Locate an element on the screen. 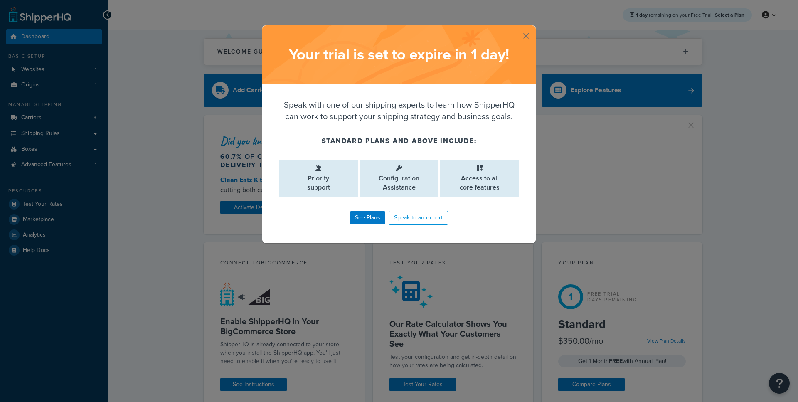  a: See Plans is located at coordinates (368, 218).